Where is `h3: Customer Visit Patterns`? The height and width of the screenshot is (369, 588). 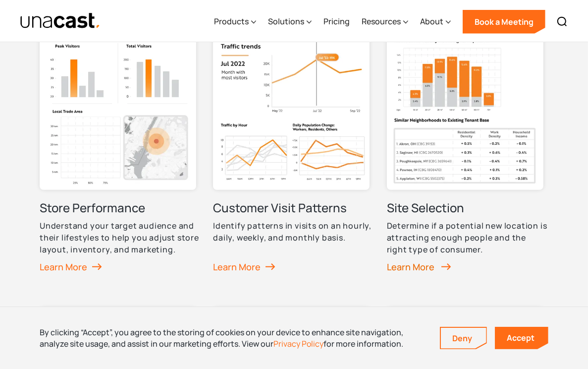 h3: Customer Visit Patterns is located at coordinates (280, 208).